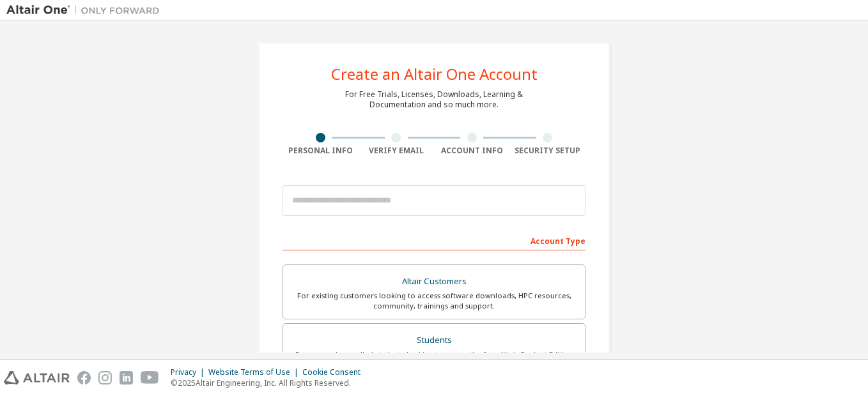 This screenshot has height=396, width=868. Describe the element at coordinates (126, 377) in the screenshot. I see `img: linkedin.svg` at that location.